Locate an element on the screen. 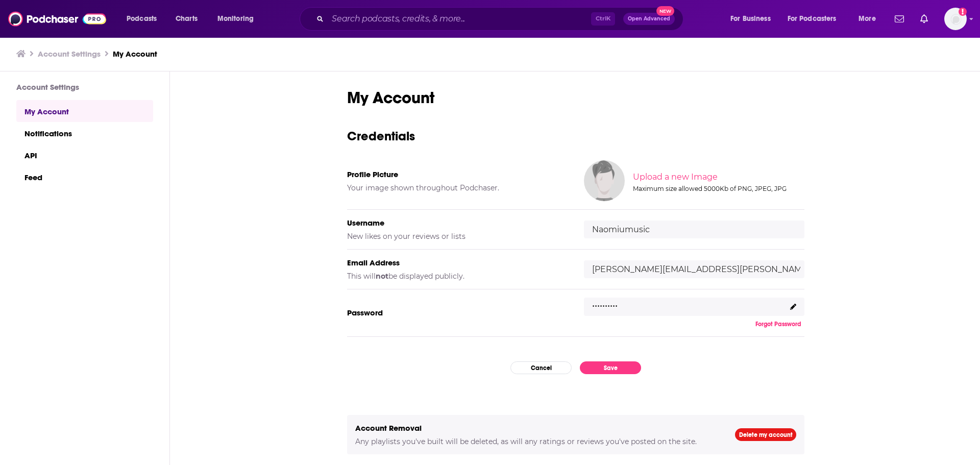  span: For Podcasters is located at coordinates (812, 19).